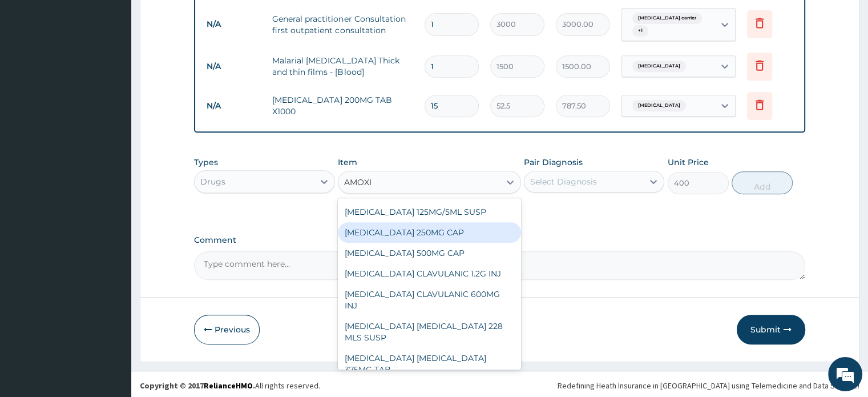 The width and height of the screenshot is (868, 397). I want to click on td: General practitioner Consultation first outpatient consultation, so click(343, 25).